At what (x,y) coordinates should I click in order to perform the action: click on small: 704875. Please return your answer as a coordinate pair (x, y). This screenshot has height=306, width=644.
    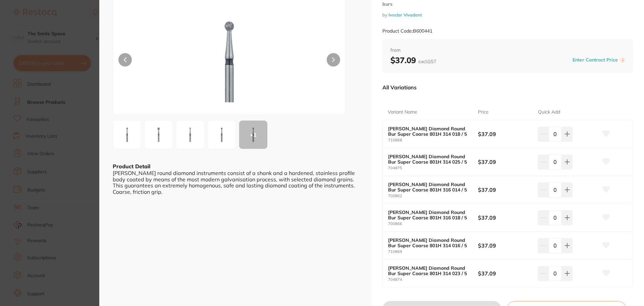
    Looking at the image, I should click on (433, 168).